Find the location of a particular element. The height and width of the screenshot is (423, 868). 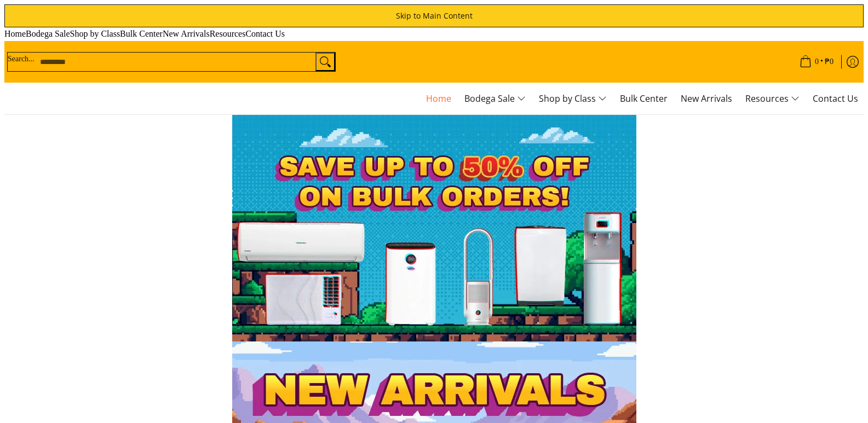

a: Skip to Main Content is located at coordinates (434, 16).